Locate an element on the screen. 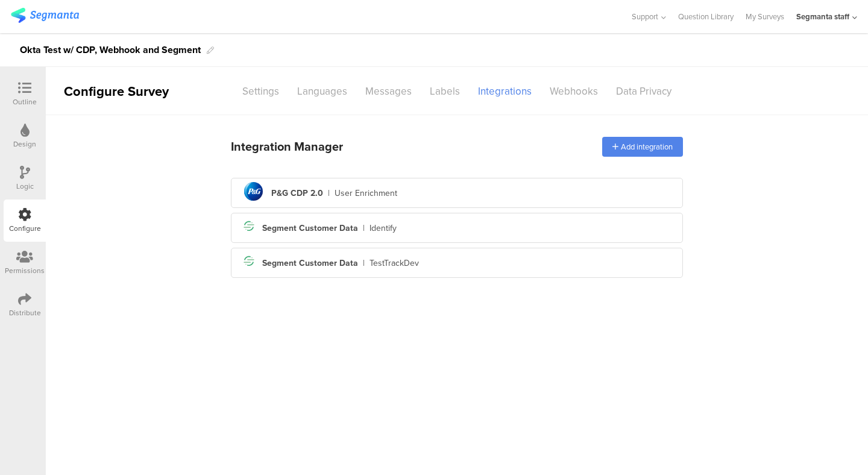 The height and width of the screenshot is (475, 868). div: Configure is located at coordinates (24, 228).